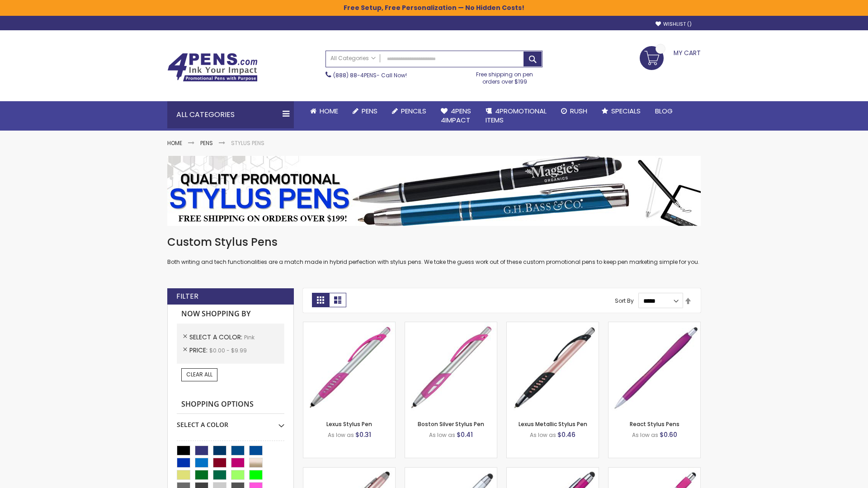 The image size is (868, 488). Describe the element at coordinates (353, 58) in the screenshot. I see `span: All Categories` at that location.